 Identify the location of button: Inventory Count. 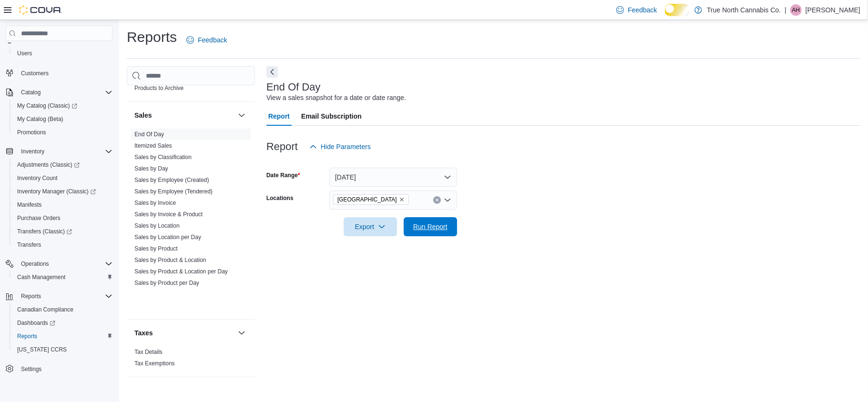
(63, 178).